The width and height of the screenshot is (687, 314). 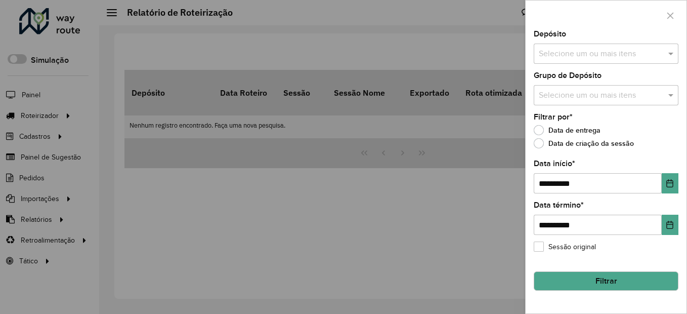 What do you see at coordinates (564, 246) in the screenshot?
I see `label: Sessão original` at bounding box center [564, 246].